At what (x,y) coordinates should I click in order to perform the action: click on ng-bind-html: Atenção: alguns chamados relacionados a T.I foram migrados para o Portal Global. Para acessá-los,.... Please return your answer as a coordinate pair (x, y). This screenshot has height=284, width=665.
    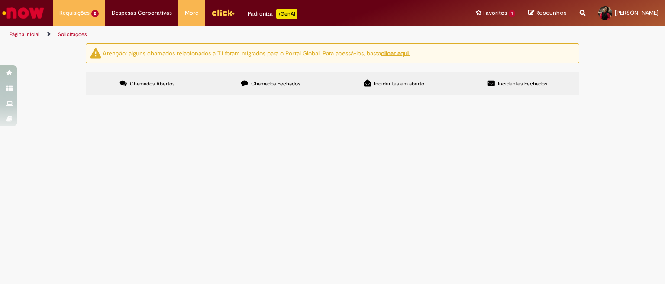
    Looking at the image, I should click on (256, 53).